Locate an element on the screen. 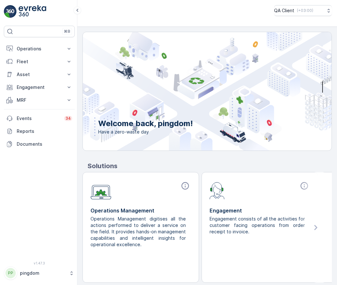 This screenshot has width=337, height=285. span: Have a zero-waste day is located at coordinates (145, 132).